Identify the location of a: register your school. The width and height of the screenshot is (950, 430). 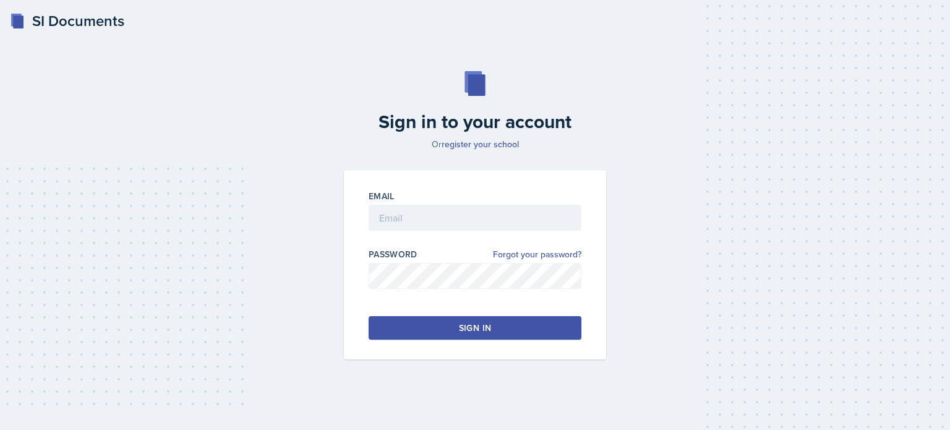
(480, 144).